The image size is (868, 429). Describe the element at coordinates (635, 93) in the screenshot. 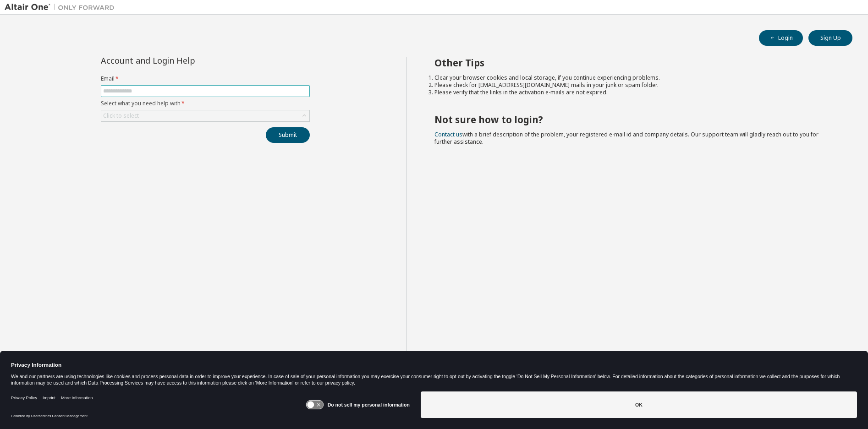

I see `li: Please verify that the links in the activation e-mails are not expired.` at that location.